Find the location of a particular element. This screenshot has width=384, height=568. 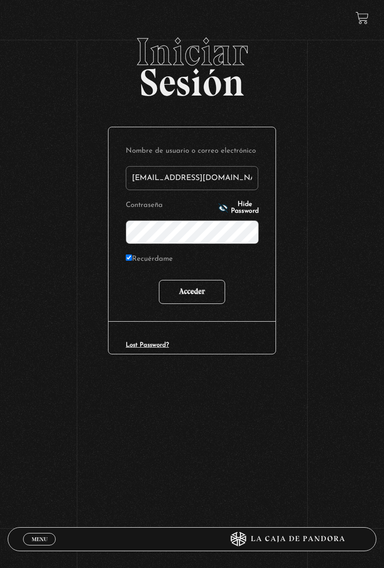

label: Contraseña is located at coordinates (171, 206).